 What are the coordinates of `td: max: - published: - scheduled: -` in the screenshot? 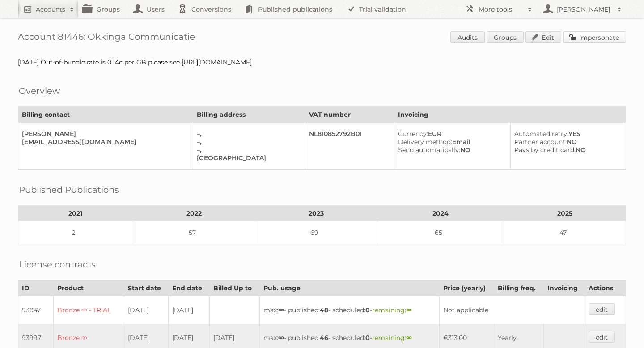 It's located at (350, 310).